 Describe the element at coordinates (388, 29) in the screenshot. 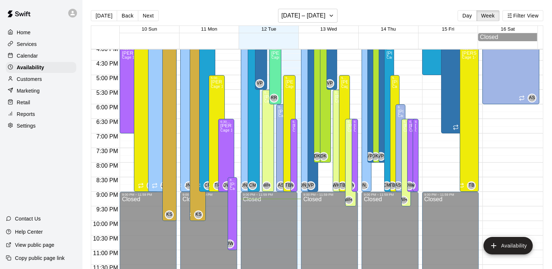

I see `button: 14 Thu` at that location.